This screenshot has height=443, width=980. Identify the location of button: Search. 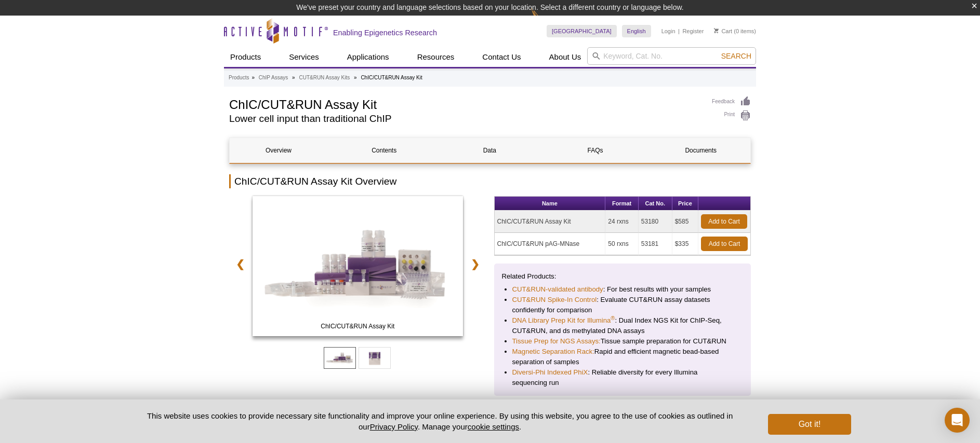
(736, 56).